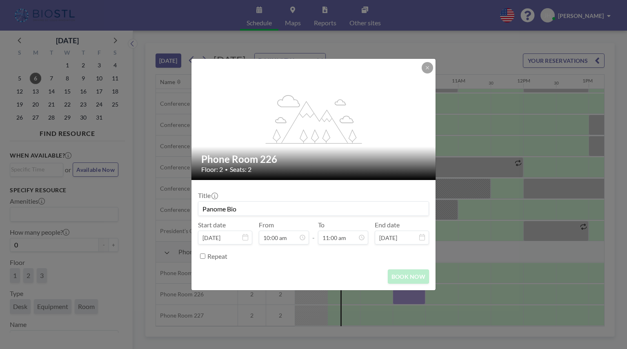 This screenshot has height=349, width=627. What do you see at coordinates (212, 169) in the screenshot?
I see `span: Floor: 2` at bounding box center [212, 169].